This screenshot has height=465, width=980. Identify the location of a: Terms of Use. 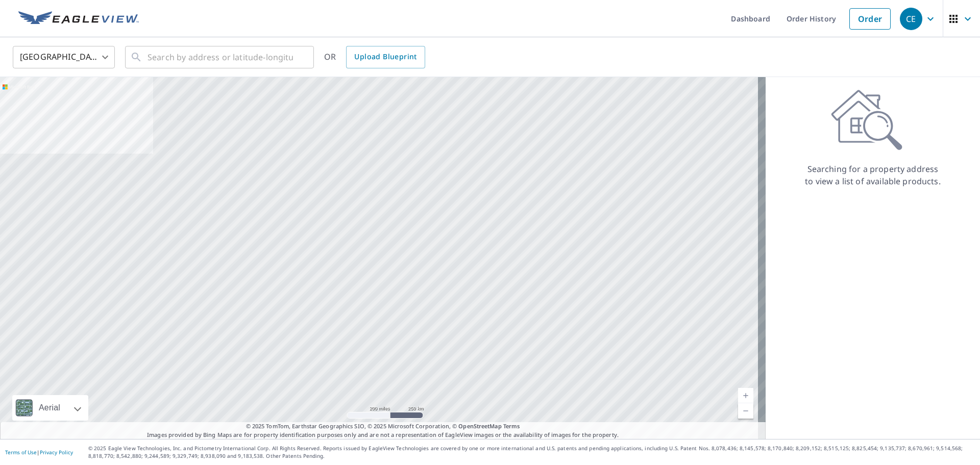
(21, 453).